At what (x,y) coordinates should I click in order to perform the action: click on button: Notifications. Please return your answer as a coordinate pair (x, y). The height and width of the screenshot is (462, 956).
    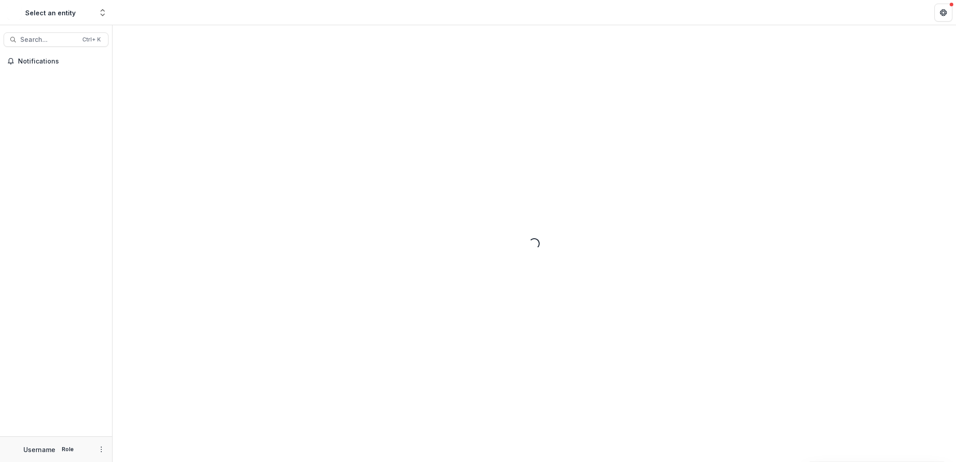
    Looking at the image, I should click on (56, 61).